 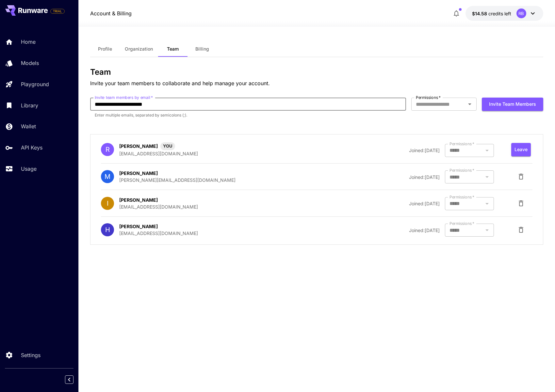 I want to click on p: Usage, so click(x=29, y=169).